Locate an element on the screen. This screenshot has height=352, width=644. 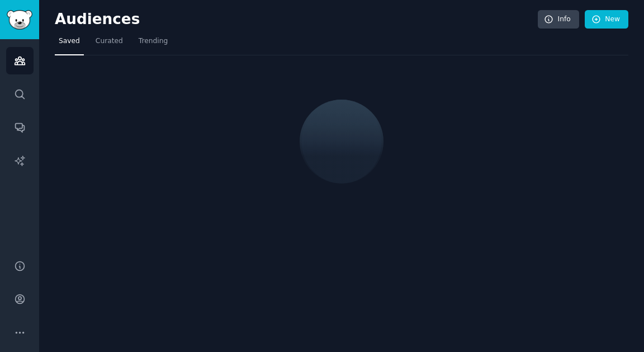
a: Info is located at coordinates (559, 20).